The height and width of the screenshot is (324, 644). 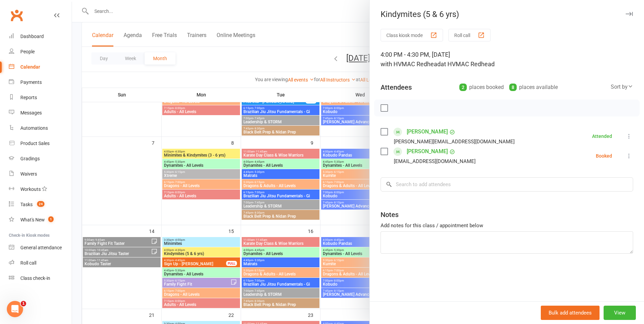 I want to click on div: Kindymites (5 & 6 yrs), so click(x=507, y=14).